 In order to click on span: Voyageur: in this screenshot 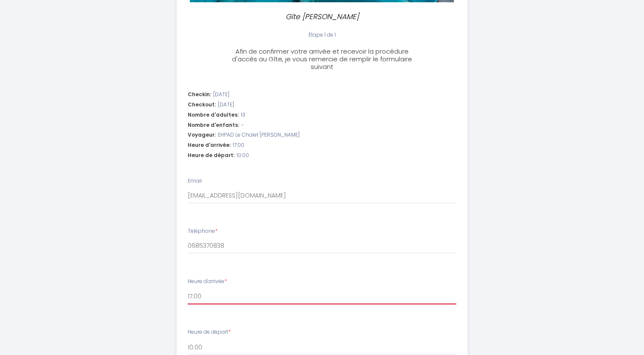, I will do `click(202, 135)`.